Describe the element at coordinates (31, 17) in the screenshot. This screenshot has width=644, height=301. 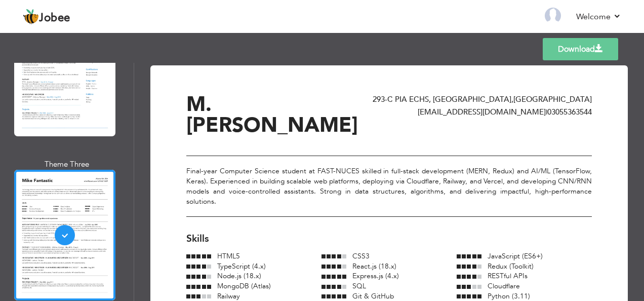
I see `img: jobee.io` at that location.